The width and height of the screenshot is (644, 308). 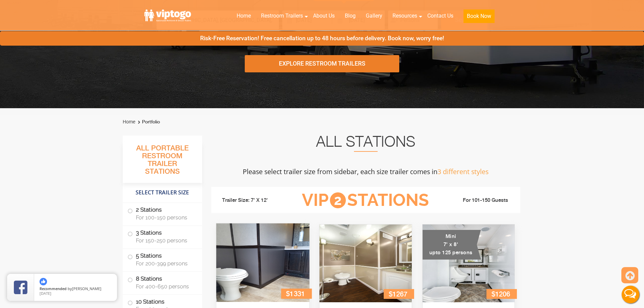 I want to click on div: $1206, so click(x=502, y=294).